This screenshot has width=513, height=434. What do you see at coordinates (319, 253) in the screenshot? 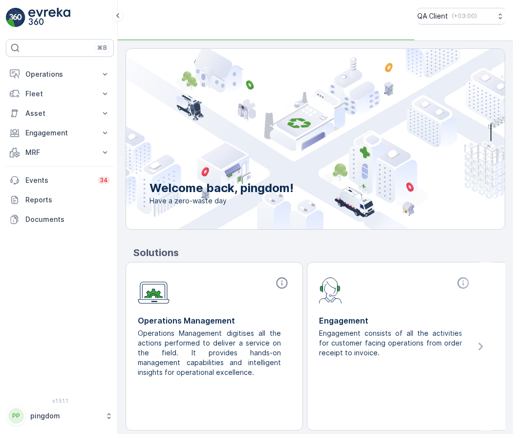
I see `p: Solutions` at bounding box center [319, 253].